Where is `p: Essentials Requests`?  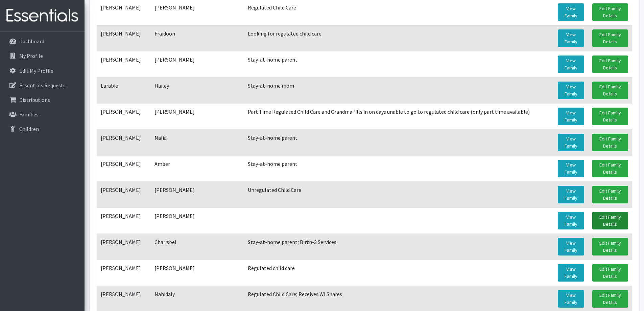
p: Essentials Requests is located at coordinates (42, 85).